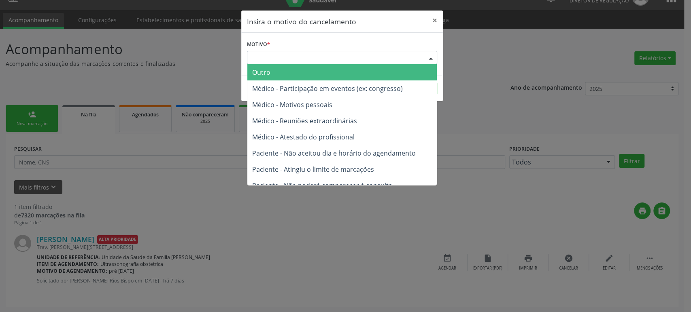 The image size is (691, 312). I want to click on span: Paciente - Não poderá comparecer à consulta, so click(322, 186).